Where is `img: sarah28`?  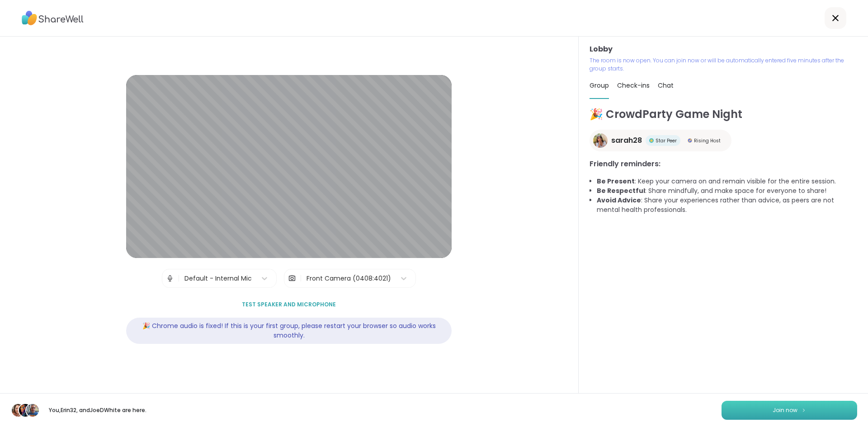
img: sarah28 is located at coordinates (601, 141).